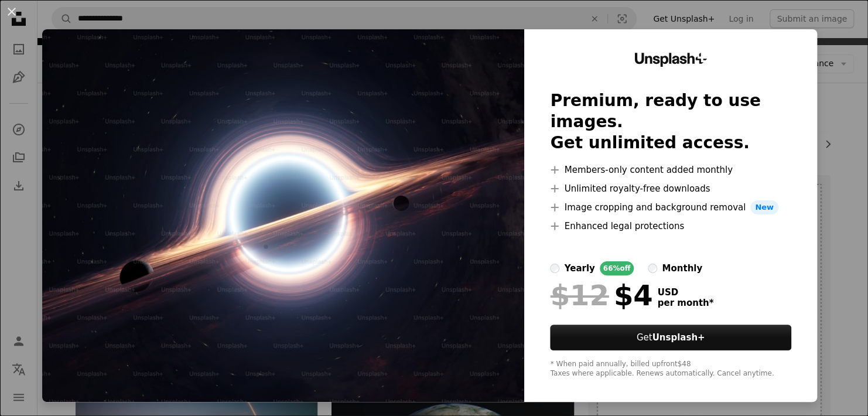 The height and width of the screenshot is (416, 868). I want to click on div: monthly, so click(682, 269).